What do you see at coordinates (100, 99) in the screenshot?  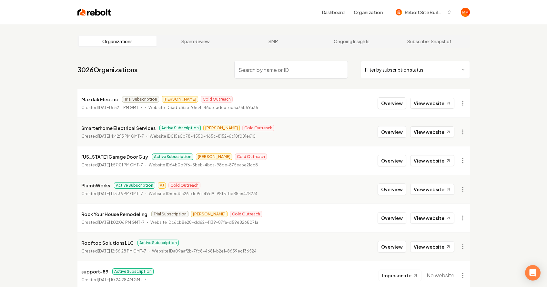 I see `p: Mazdak Electric` at bounding box center [100, 99].